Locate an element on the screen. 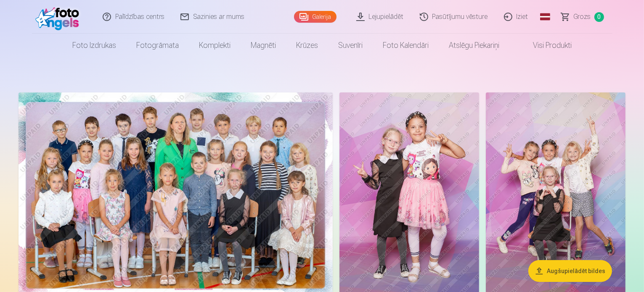 The width and height of the screenshot is (644, 292). a: Fotogrāmata is located at coordinates (157, 46).